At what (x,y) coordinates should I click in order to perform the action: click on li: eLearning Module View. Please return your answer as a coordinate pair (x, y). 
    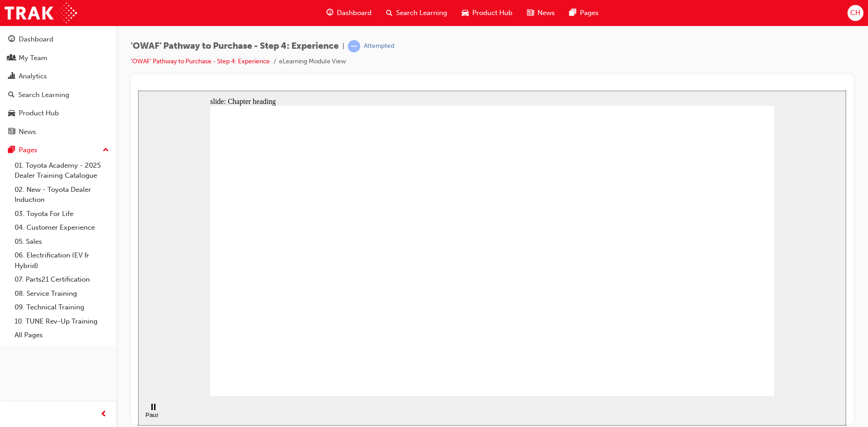
    Looking at the image, I should click on (312, 62).